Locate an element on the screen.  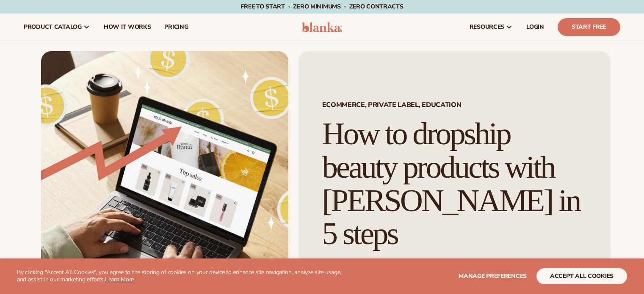
p: By clicking "Accept All Cookies", you agree to the storing of cookies on your device to enhance s... is located at coordinates (183, 276).